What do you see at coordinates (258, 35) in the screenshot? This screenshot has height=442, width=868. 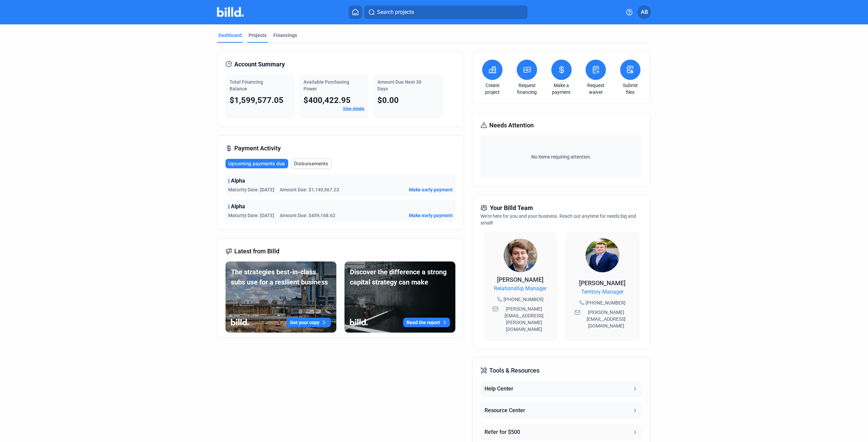 I see `div: Projects` at bounding box center [258, 35].